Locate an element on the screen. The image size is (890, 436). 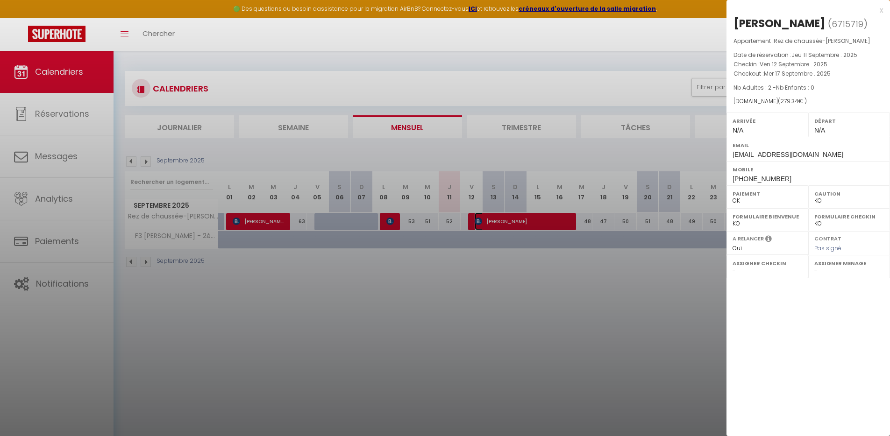
div: x is located at coordinates (805, 10).